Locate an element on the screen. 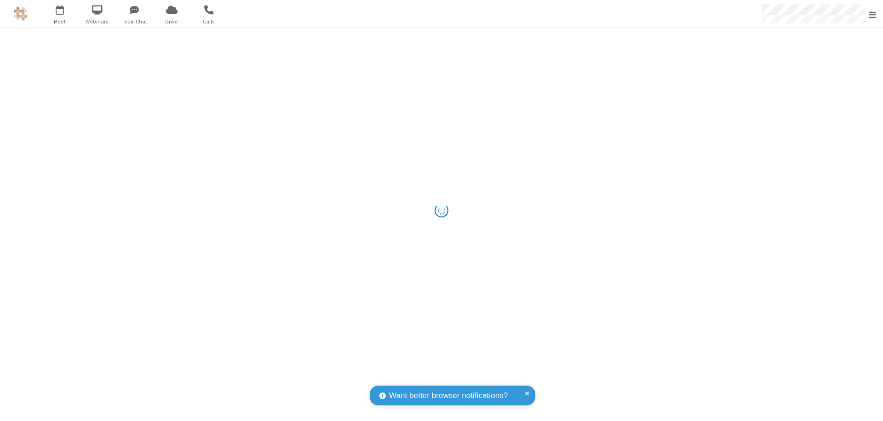 Image resolution: width=883 pixels, height=421 pixels. span: Team Chat is located at coordinates (134, 22).